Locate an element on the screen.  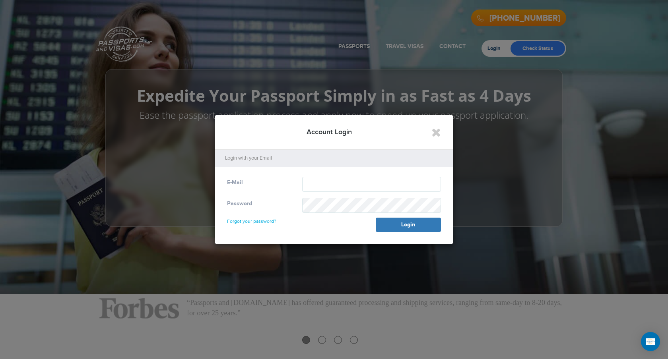
div: Open Intercom Messenger is located at coordinates (650, 342).